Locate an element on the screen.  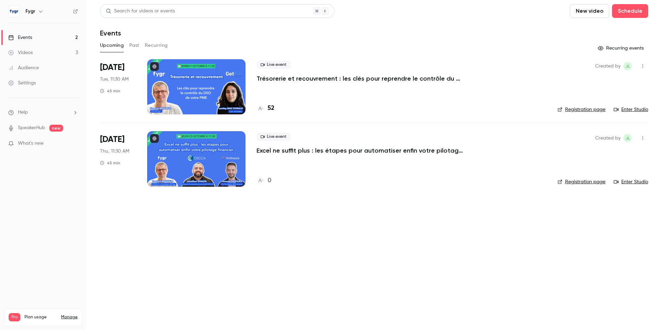
h4: 0 is located at coordinates (269, 181).